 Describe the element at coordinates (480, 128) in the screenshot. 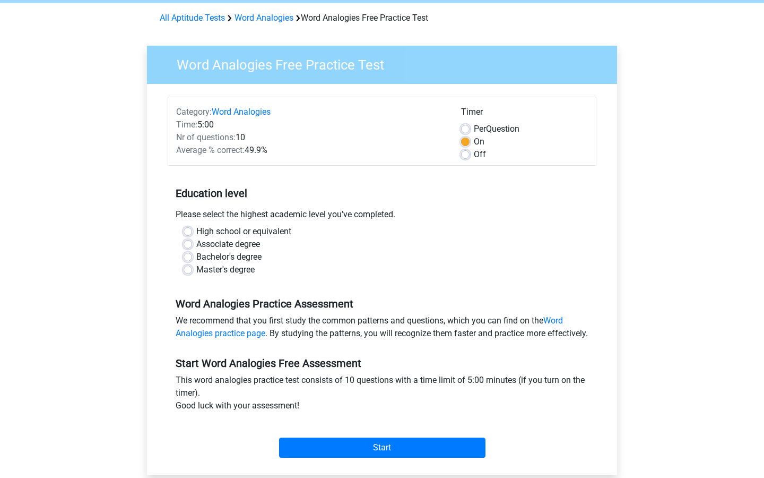

I see `span: Per` at that location.